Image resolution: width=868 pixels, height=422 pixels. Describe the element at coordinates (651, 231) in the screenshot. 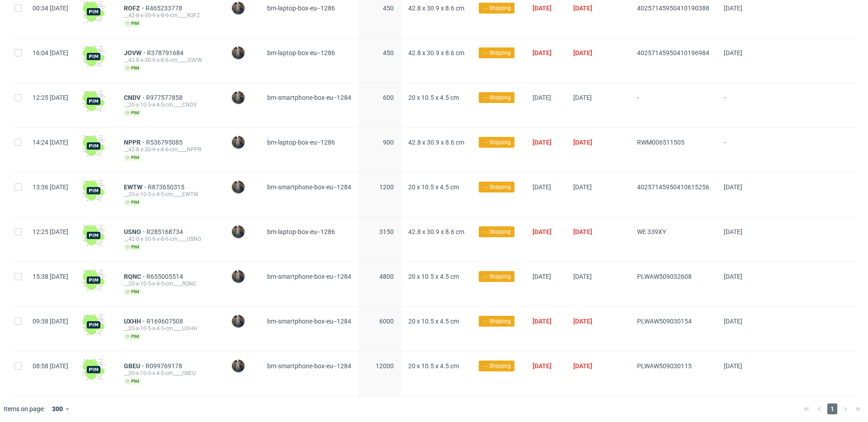

I see `span: WE 339XY` at that location.